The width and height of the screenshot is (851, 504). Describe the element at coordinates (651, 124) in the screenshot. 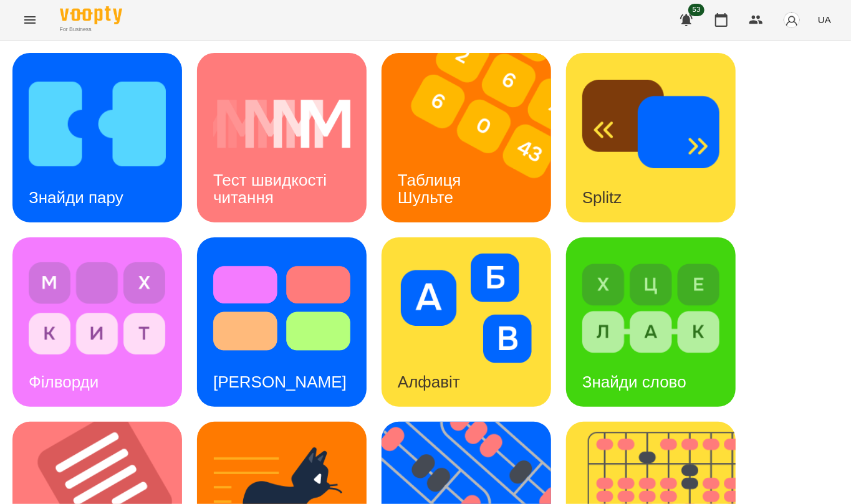

I see `img: Splitz` at that location.